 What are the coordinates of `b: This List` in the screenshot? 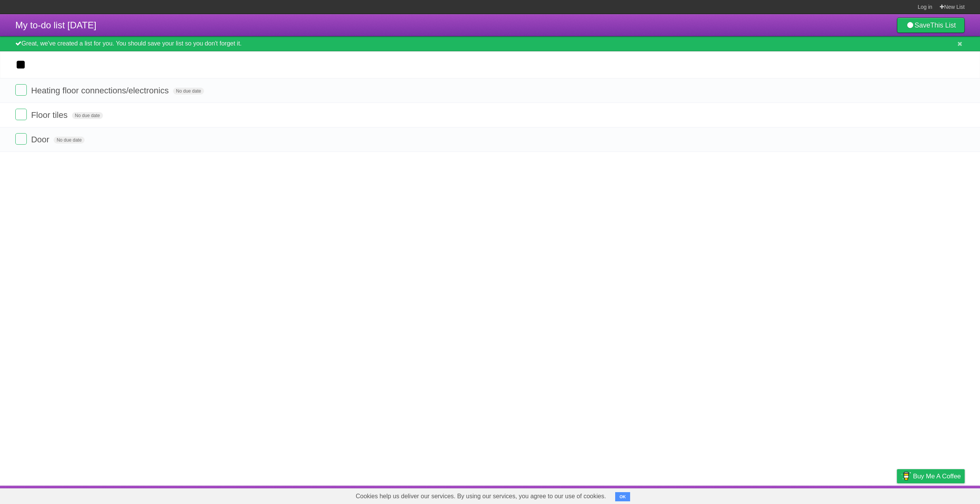 It's located at (943, 26).